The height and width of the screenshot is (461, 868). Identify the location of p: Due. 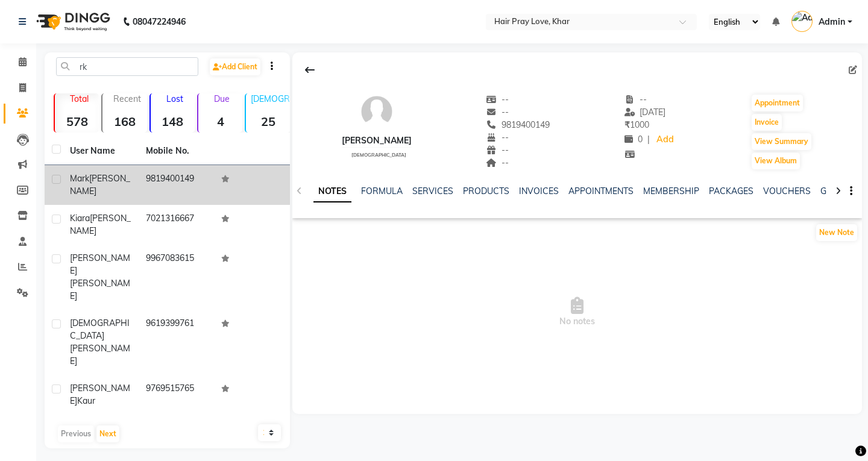
(221, 99).